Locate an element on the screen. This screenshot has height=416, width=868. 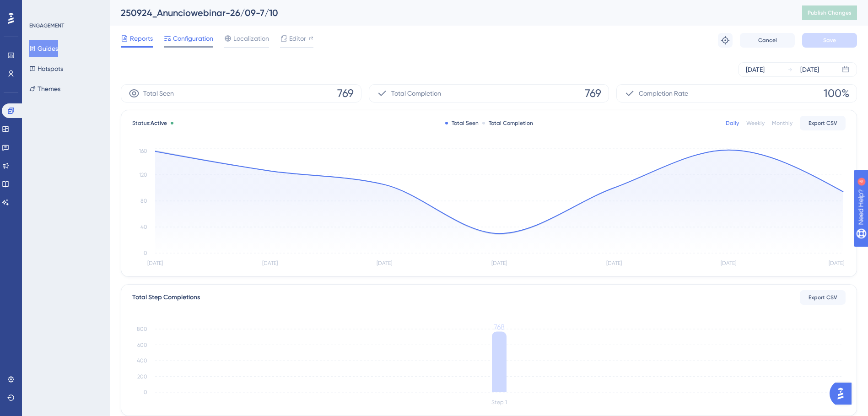
button: Publish Changes is located at coordinates (829, 13).